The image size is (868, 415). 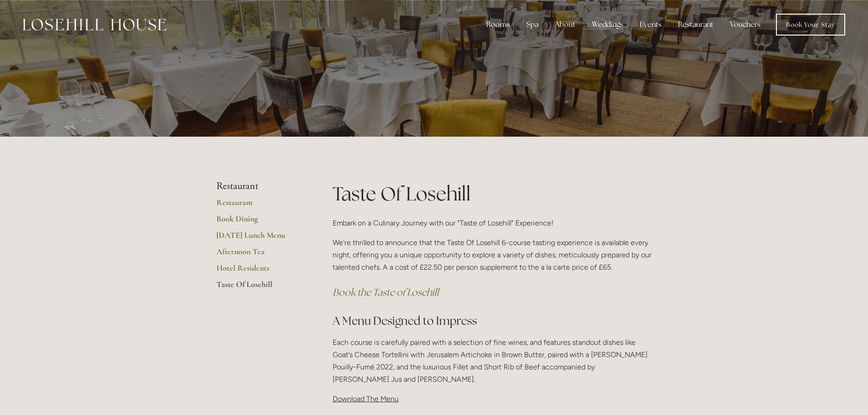 I want to click on p: Each course is carefully paired with a selection of fine wines, and features standout dishes like..., so click(x=492, y=361).